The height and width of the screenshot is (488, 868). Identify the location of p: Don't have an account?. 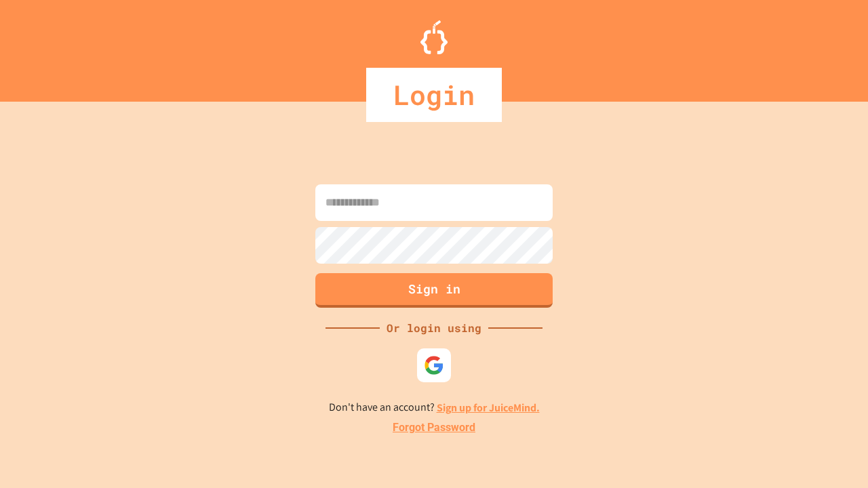
(434, 408).